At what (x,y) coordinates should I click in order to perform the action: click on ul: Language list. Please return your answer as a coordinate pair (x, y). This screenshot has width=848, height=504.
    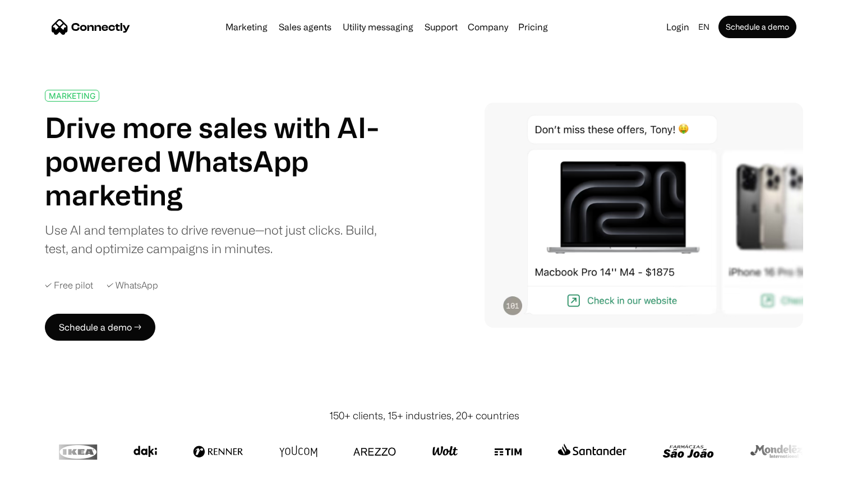
    Looking at the image, I should click on (45, 492).